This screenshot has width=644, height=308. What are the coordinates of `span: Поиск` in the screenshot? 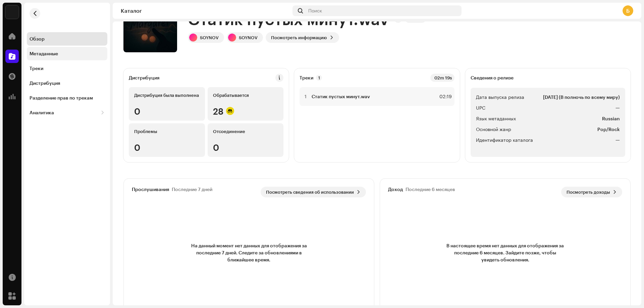 It's located at (315, 11).